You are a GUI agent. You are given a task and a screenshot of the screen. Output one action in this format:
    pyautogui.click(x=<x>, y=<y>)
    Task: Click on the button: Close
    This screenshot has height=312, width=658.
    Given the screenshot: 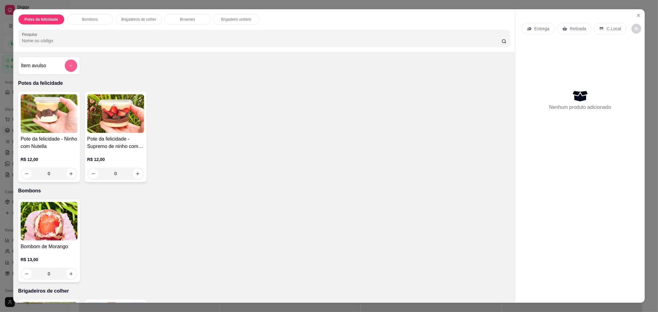 What is the action you would take?
    pyautogui.click(x=639, y=15)
    